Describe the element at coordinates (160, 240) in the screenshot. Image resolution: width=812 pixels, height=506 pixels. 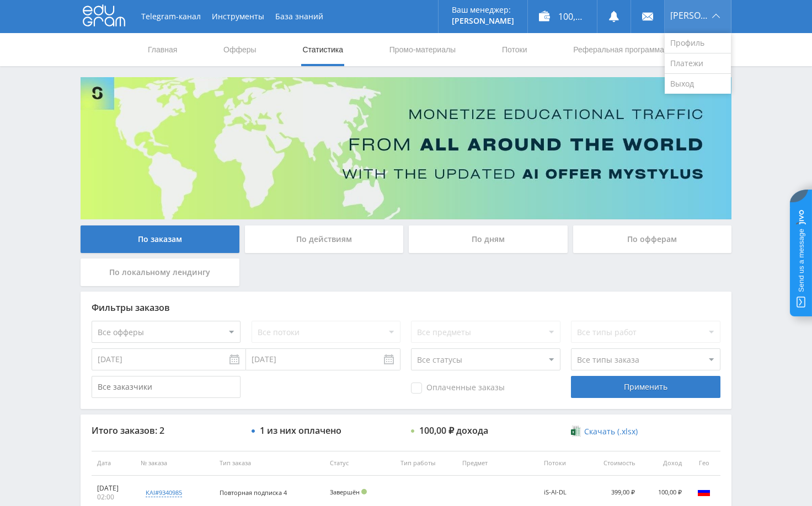
I see `div: По заказам` at that location.